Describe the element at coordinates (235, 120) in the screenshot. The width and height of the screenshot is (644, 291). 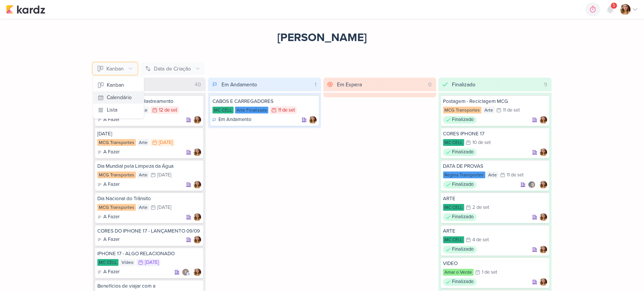
I see `p: Em Andamento` at that location.